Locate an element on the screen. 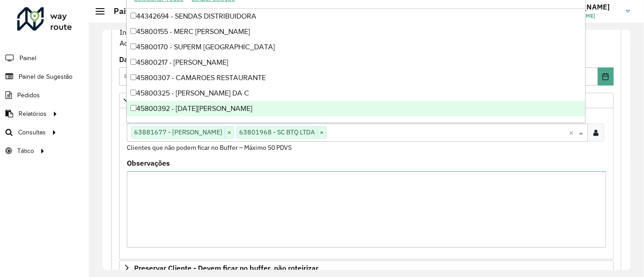 This screenshot has height=277, width=644. div: 44342694 - SENDAS DISTRIBUIDORA is located at coordinates (356, 16).